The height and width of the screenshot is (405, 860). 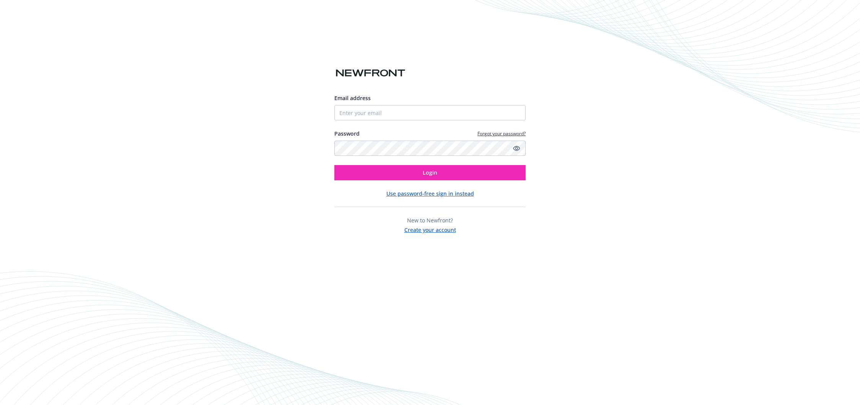 What do you see at coordinates (516, 148) in the screenshot?
I see `a: Show password` at bounding box center [516, 148].